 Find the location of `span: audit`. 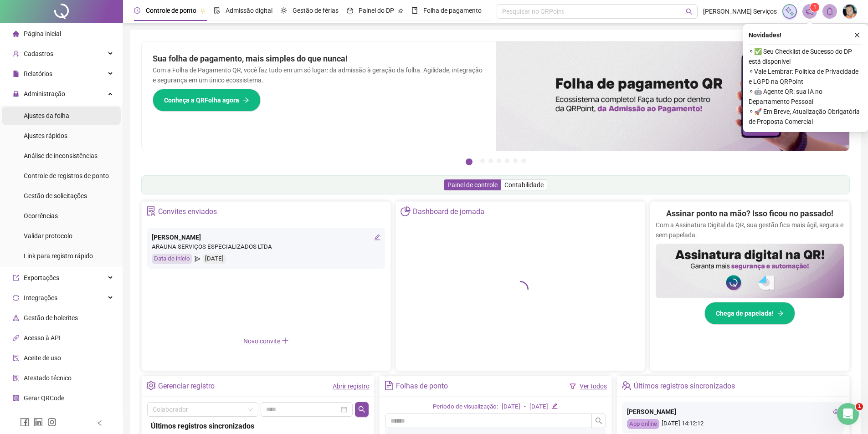

span: audit is located at coordinates (16, 358).